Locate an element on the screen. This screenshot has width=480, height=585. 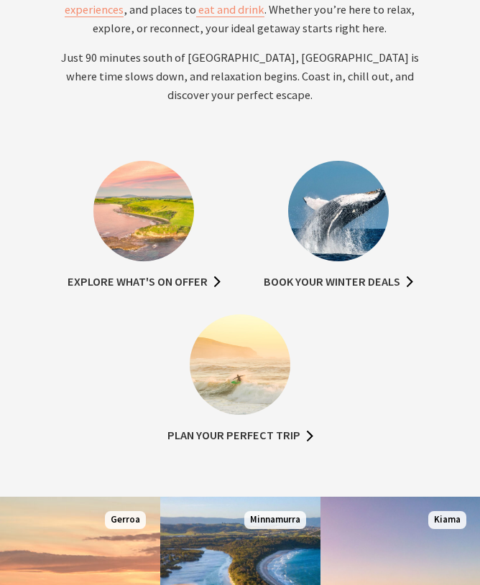
span: , and places to is located at coordinates (159, 9).